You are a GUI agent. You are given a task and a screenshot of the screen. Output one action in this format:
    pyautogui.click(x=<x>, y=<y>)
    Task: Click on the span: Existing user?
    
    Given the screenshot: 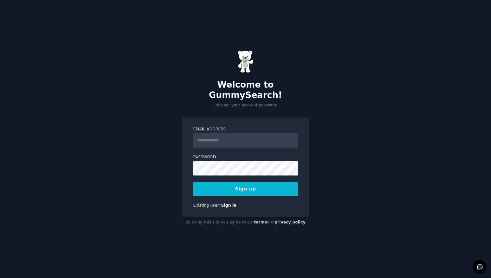 What is the action you would take?
    pyautogui.click(x=207, y=206)
    